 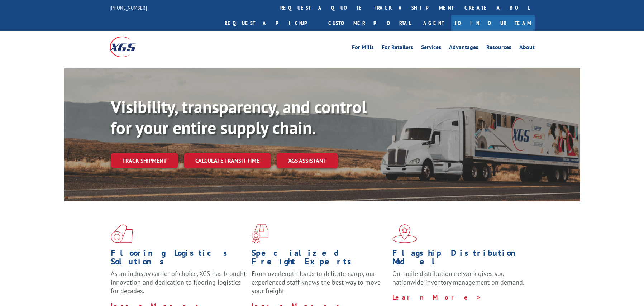 I want to click on a: Customer Portal, so click(x=370, y=23).